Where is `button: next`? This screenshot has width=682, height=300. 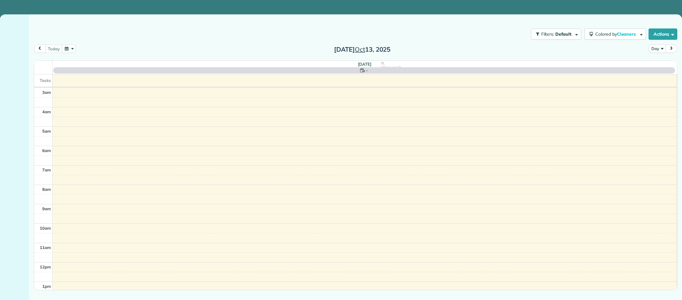
button: next is located at coordinates (671, 48).